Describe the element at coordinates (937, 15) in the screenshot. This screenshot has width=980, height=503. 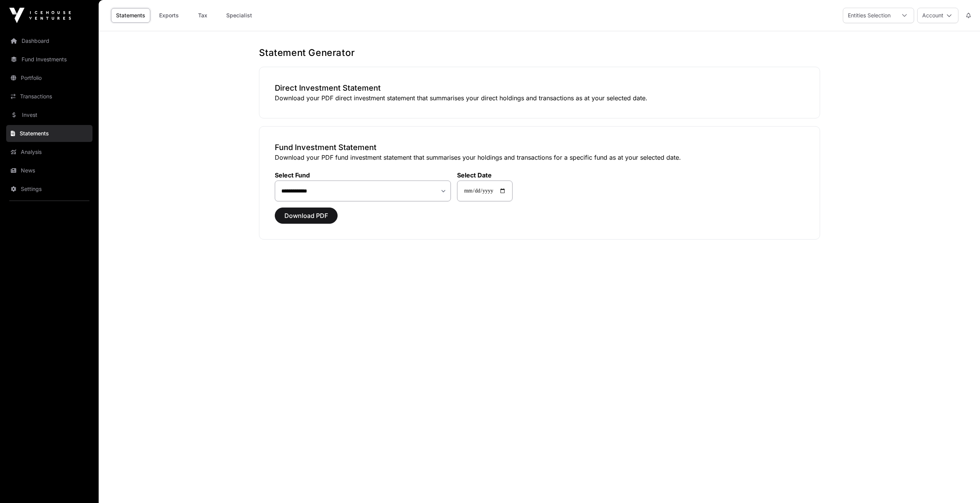
I see `button: Account` at that location.